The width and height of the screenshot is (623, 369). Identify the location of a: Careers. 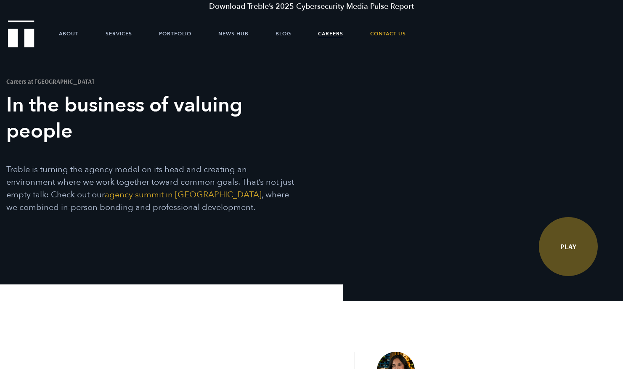
(331, 34).